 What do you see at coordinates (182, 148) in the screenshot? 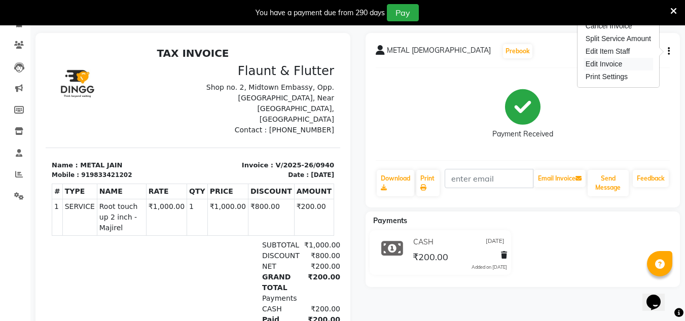
I see `th: PRICE` at bounding box center [182, 148].